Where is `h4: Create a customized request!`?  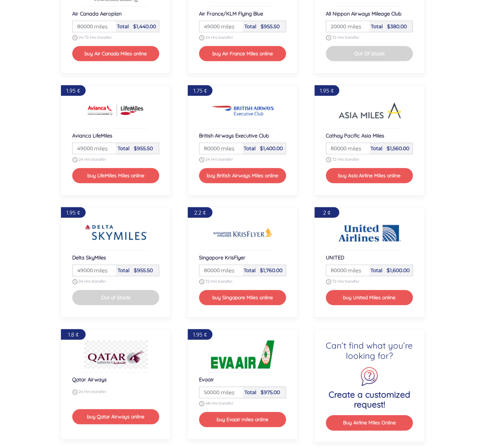
h4: Create a customized request! is located at coordinates (370, 399).